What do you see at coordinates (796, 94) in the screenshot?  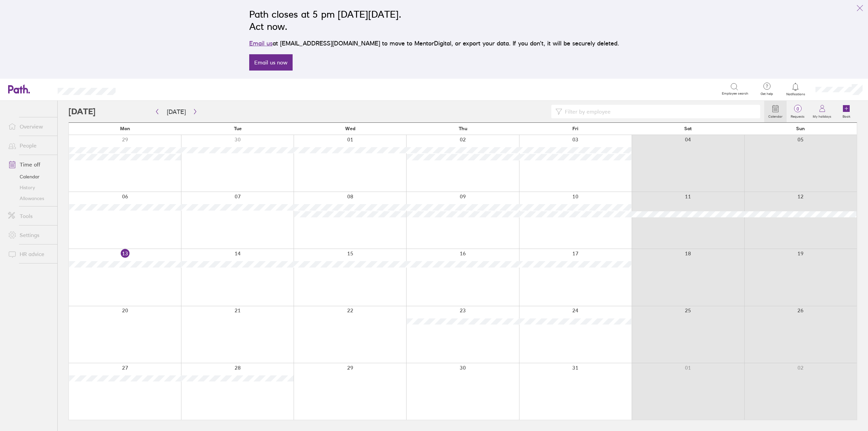 I see `span: Notifications` at bounding box center [796, 94].